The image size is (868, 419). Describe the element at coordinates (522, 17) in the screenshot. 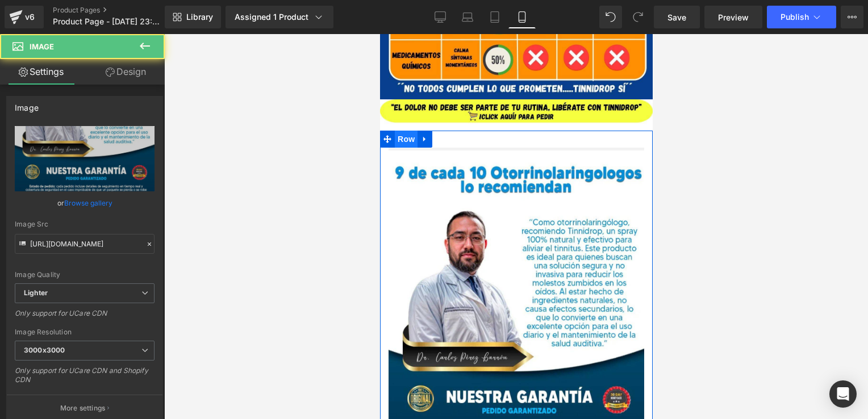

I see `a: Mobile` at that location.